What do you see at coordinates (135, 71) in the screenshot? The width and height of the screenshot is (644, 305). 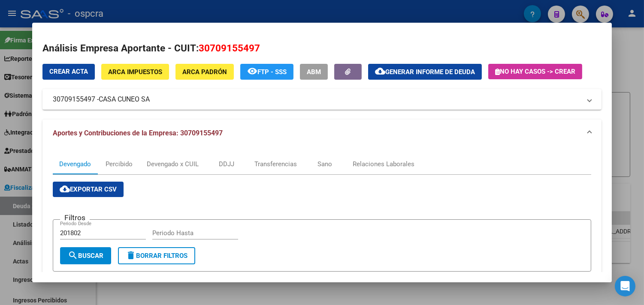 I see `button: ARCA Impuestos` at bounding box center [135, 71].